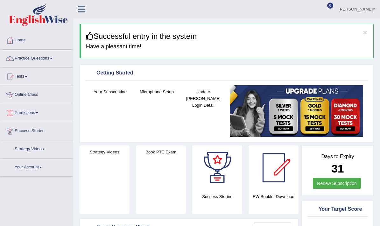 The image size is (380, 226). Describe the element at coordinates (37, 40) in the screenshot. I see `a: Home` at that location.